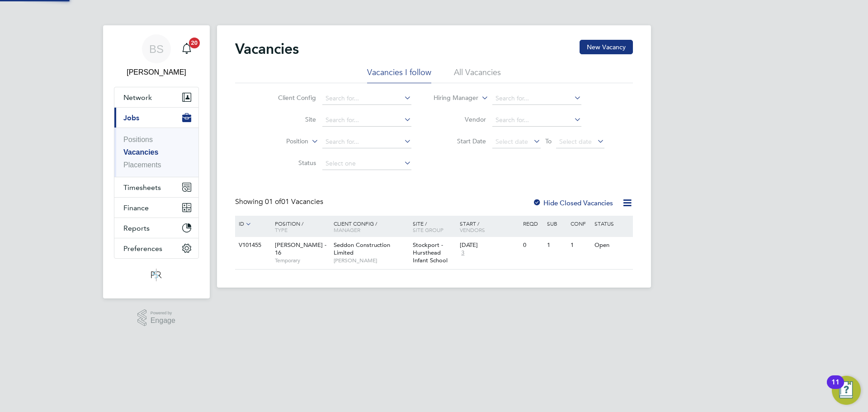  What do you see at coordinates (612, 223) in the screenshot?
I see `div: Status` at bounding box center [612, 223].